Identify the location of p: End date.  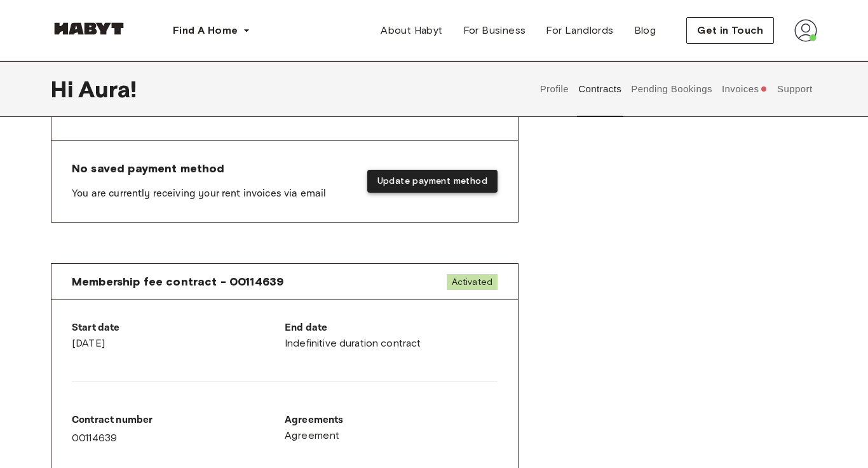
(391, 328).